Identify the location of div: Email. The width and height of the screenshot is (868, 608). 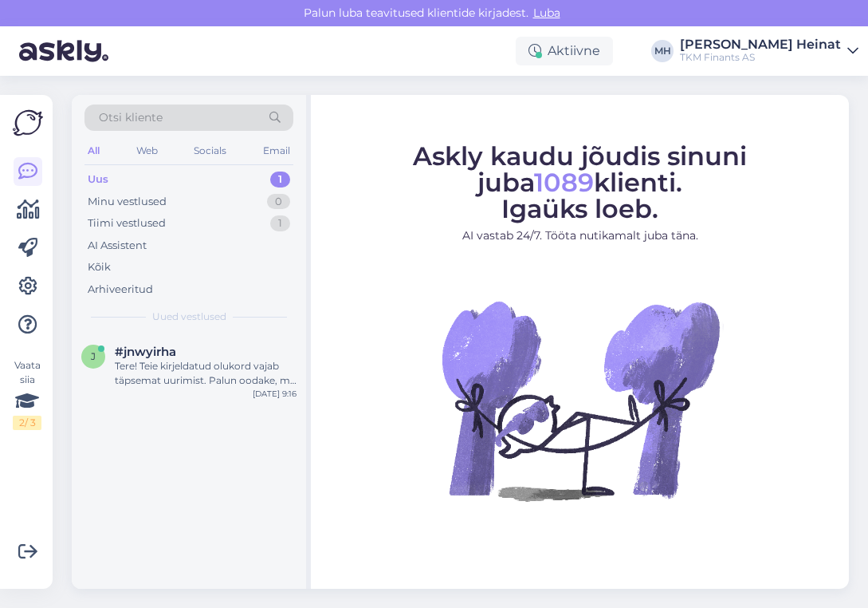
(277, 150).